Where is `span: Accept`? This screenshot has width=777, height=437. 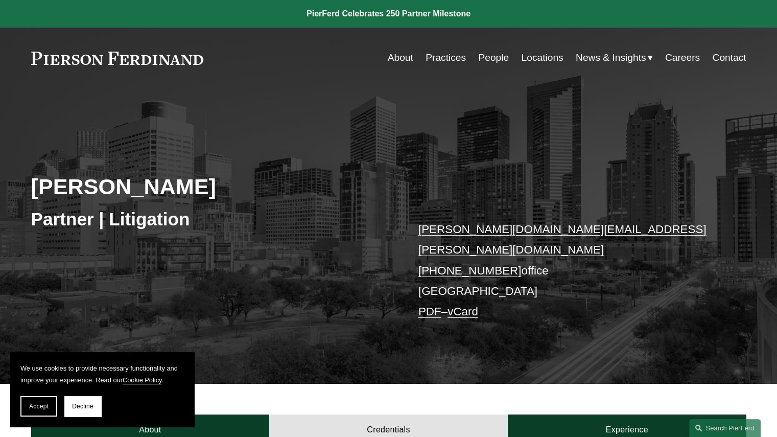
span: Accept is located at coordinates (39, 406).